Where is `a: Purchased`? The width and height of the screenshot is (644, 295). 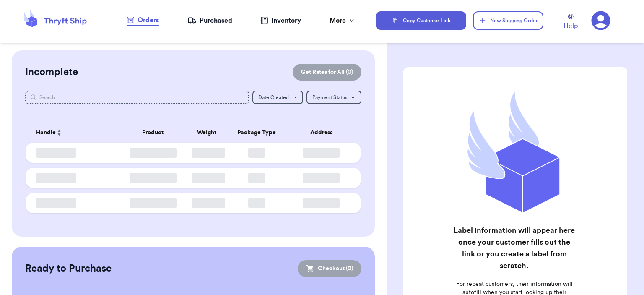
a: Purchased is located at coordinates (210, 21).